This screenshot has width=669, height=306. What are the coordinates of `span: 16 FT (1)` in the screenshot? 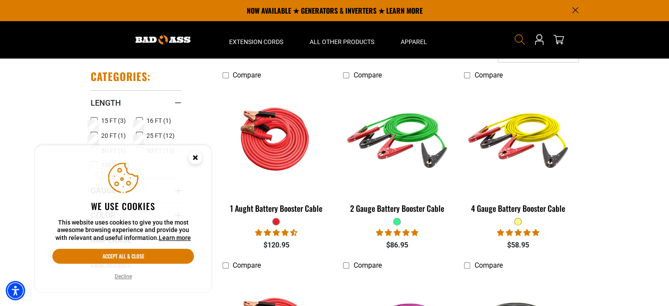 It's located at (159, 121).